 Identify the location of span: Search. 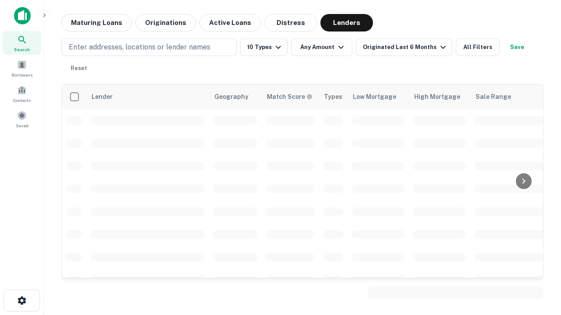
(22, 49).